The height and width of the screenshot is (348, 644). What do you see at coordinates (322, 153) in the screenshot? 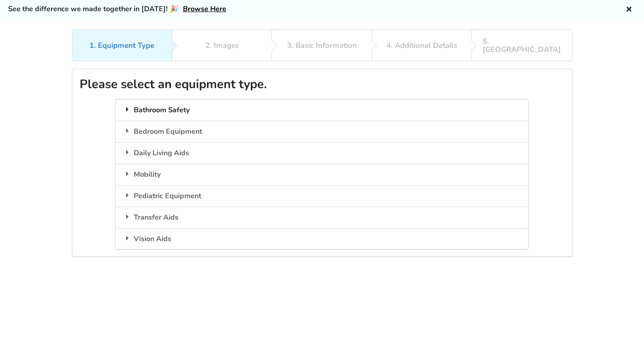
I see `div: Daily Living Aids` at bounding box center [322, 153].